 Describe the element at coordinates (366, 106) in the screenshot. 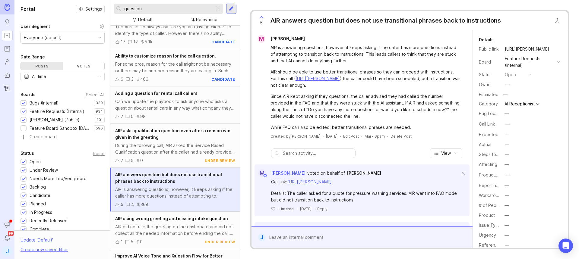

I see `div: Since AIR kept asking if they questions, the caller advised they had called the number provided i...` at that location.